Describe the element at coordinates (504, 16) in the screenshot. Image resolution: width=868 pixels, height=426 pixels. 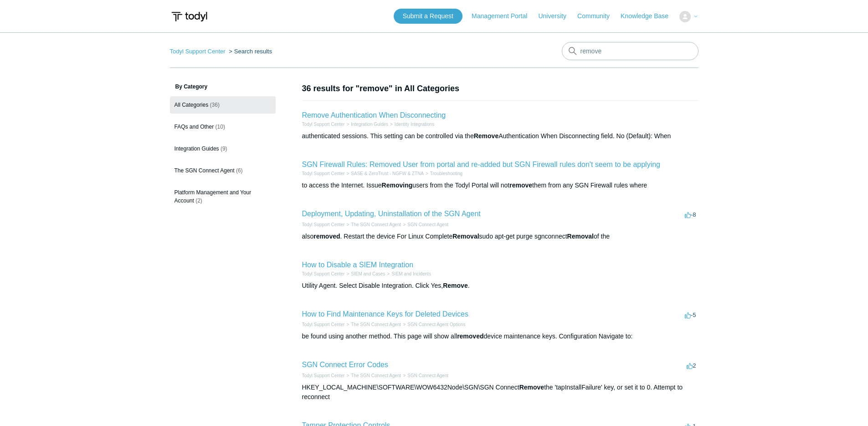
I see `a: Management Portal` at that location.